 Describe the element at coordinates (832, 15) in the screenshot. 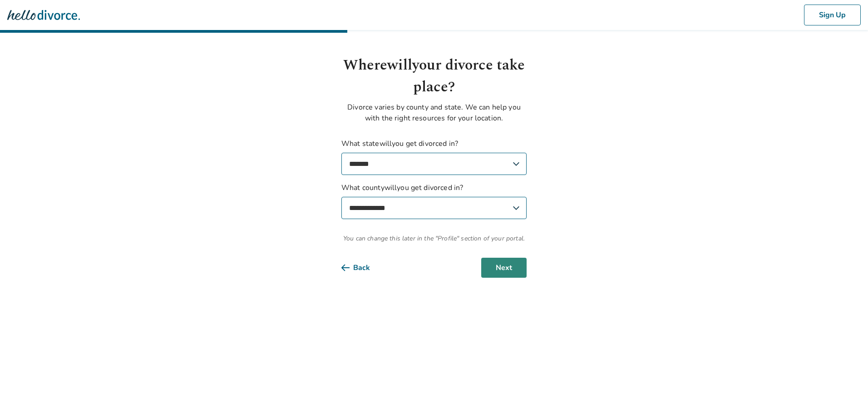

I see `button: Sign Up` at that location.